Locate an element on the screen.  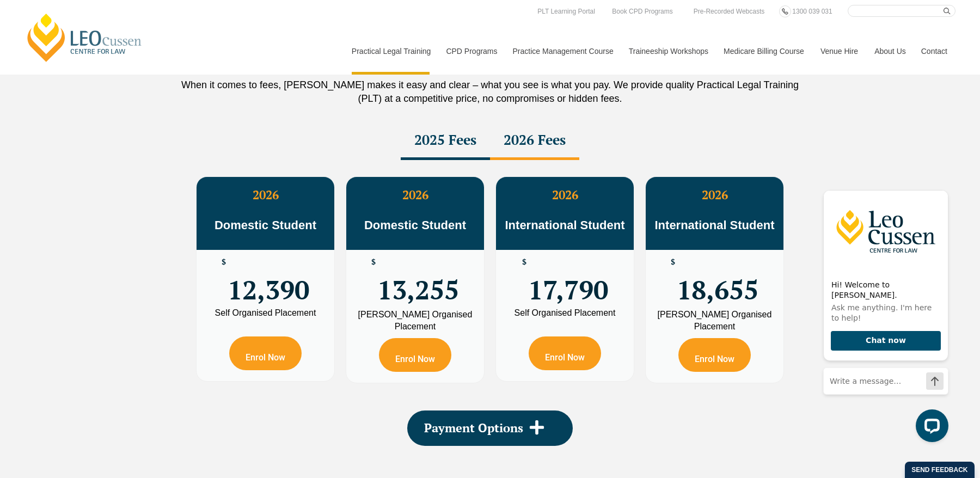
a: Venue Hire is located at coordinates (839, 51).